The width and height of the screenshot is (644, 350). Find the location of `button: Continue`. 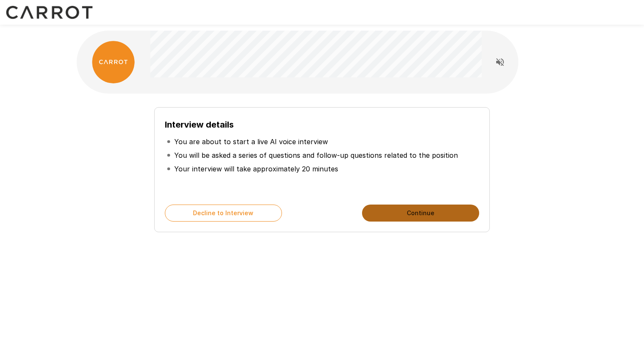

button: Continue is located at coordinates (420, 213).